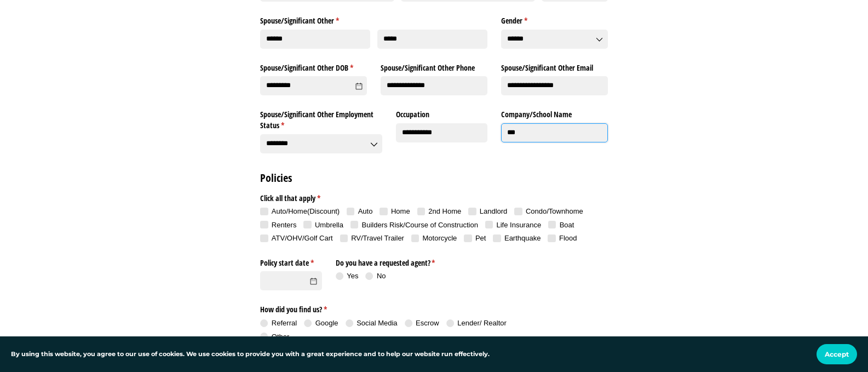 The width and height of the screenshot is (868, 372). Describe the element at coordinates (494, 211) in the screenshot. I see `span: Landlord` at that location.